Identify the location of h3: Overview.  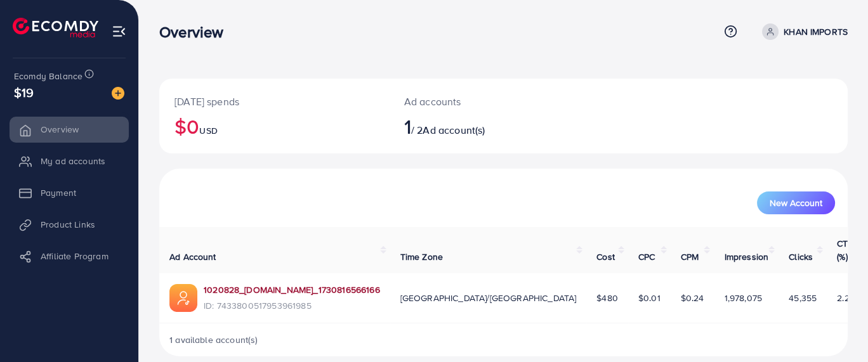
(196, 32).